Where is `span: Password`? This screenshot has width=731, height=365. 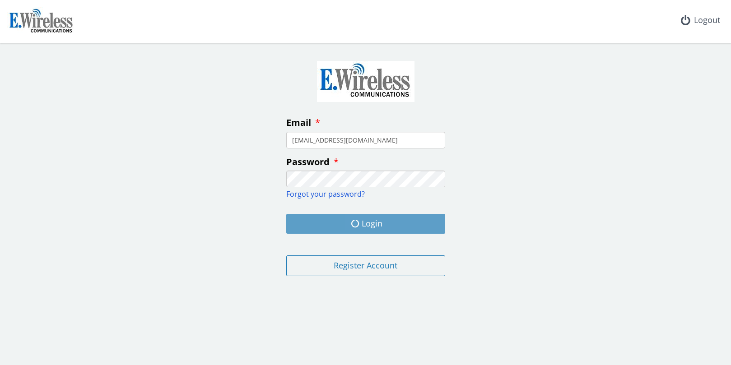
span: Password is located at coordinates (308, 162).